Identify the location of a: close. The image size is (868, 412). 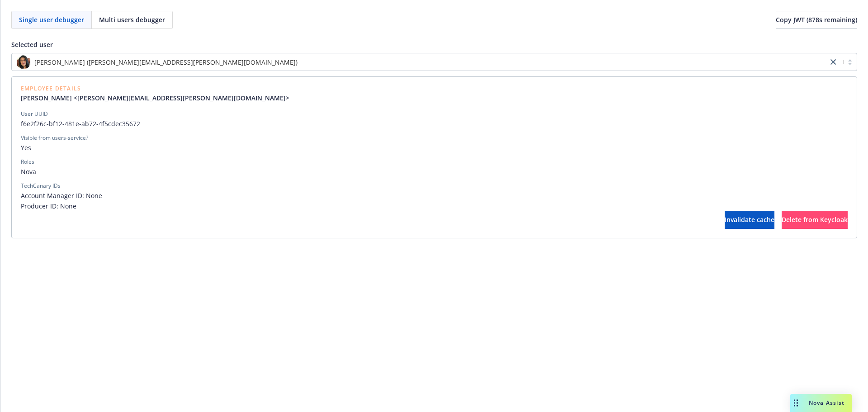
(833, 62).